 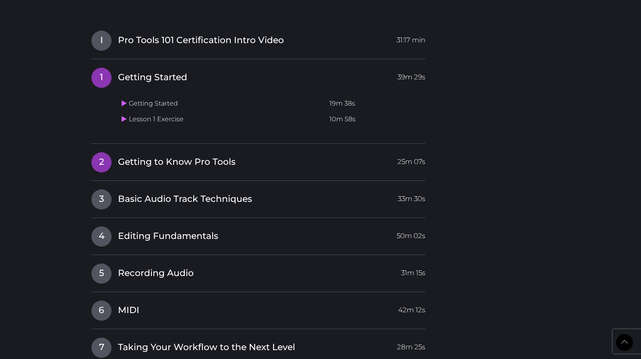 What do you see at coordinates (258, 76) in the screenshot?
I see `a: 1Getting Started39m 29s` at bounding box center [258, 76].